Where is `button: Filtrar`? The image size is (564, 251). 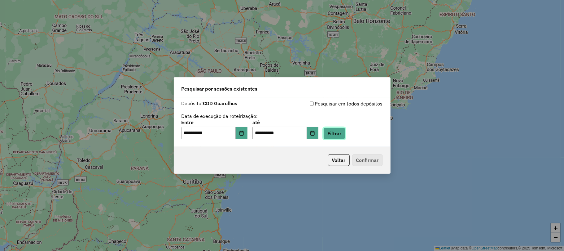
button: Filtrar is located at coordinates (334, 133).